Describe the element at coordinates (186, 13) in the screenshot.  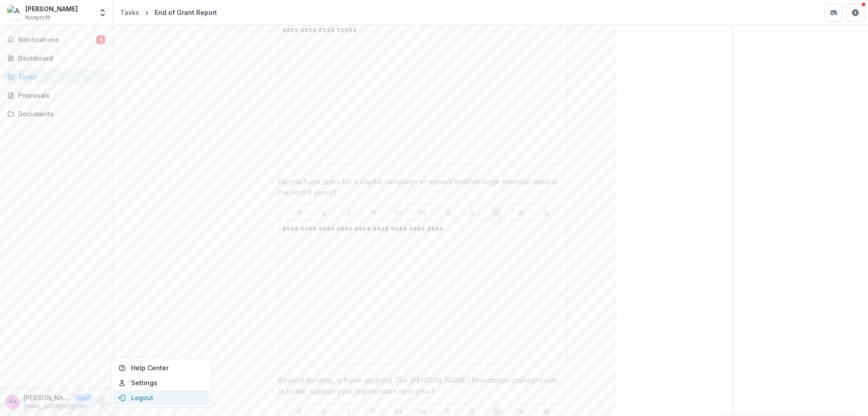
I see `div: End of Grant Report` at that location.